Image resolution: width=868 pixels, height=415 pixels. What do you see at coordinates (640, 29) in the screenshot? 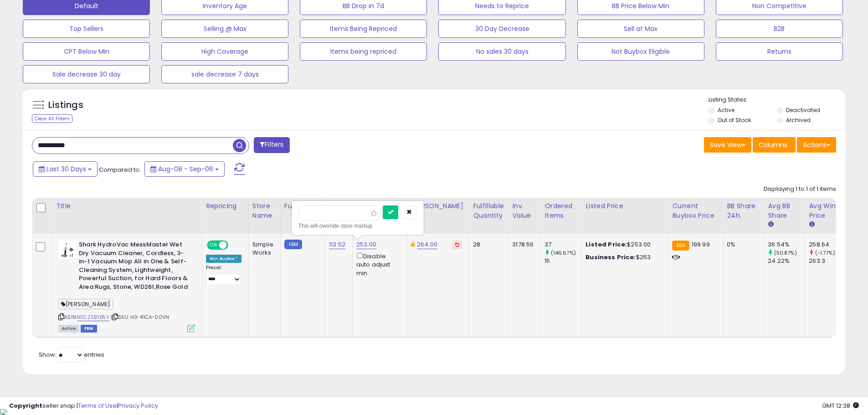
I see `button: Sell at Max` at bounding box center [640, 29].